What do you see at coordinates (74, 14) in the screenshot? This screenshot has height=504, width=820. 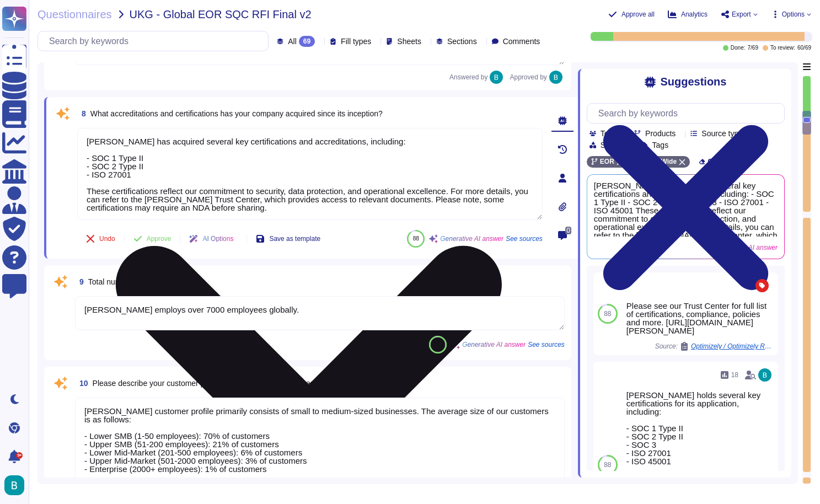 I see `span: Questionnaires` at bounding box center [74, 14].